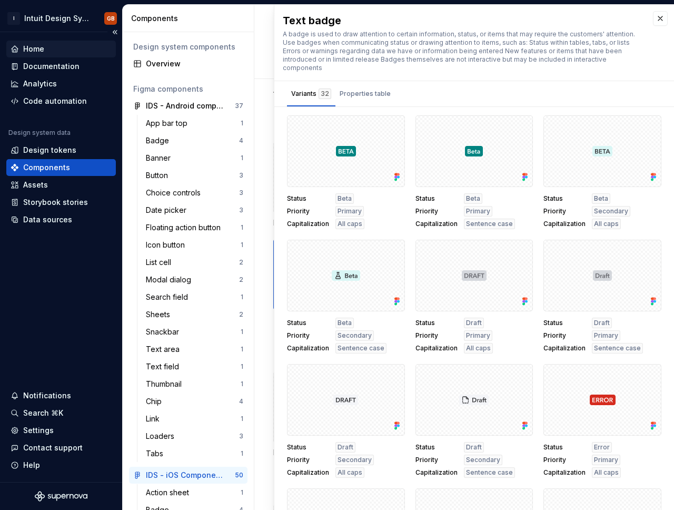 The image size is (674, 510). Describe the element at coordinates (241, 141) in the screenshot. I see `div: 4` at that location.